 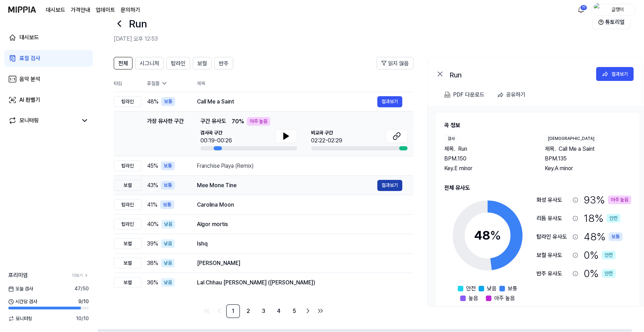 I want to click on button: profile글쟁이, so click(x=613, y=10).